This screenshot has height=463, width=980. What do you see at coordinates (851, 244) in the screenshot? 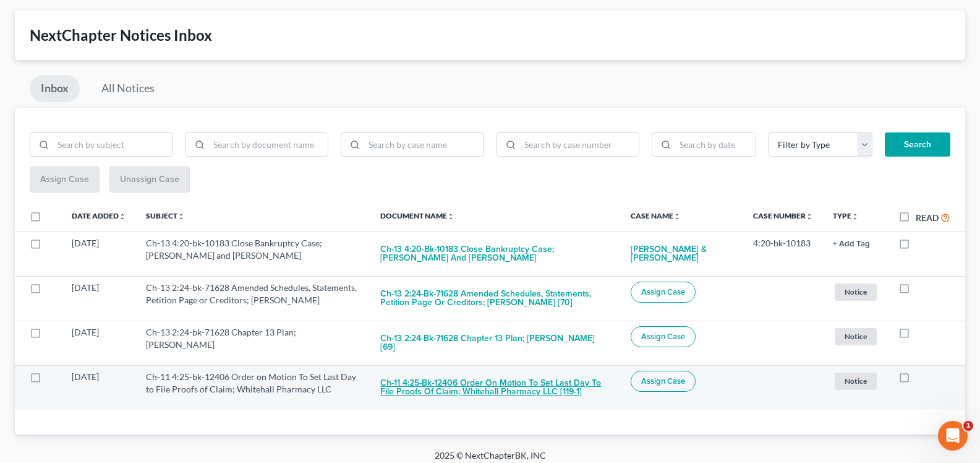
I see `button: + Add Tag` at bounding box center [851, 244].